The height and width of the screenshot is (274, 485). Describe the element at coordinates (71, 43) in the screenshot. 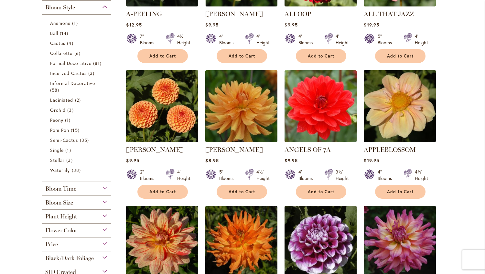

I see `span: 4` at that location.